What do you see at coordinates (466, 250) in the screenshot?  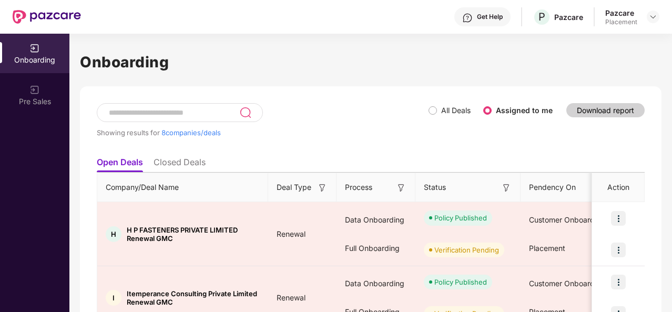 I see `div: Verification Pending` at bounding box center [466, 250].